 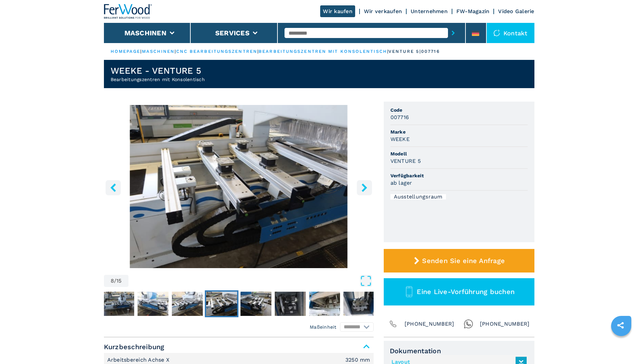 I want to click on span: Marke, so click(x=459, y=132).